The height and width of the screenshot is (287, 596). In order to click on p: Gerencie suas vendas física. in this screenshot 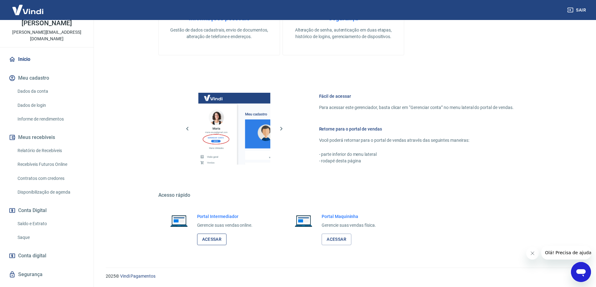, I will do `click(349, 225)`.